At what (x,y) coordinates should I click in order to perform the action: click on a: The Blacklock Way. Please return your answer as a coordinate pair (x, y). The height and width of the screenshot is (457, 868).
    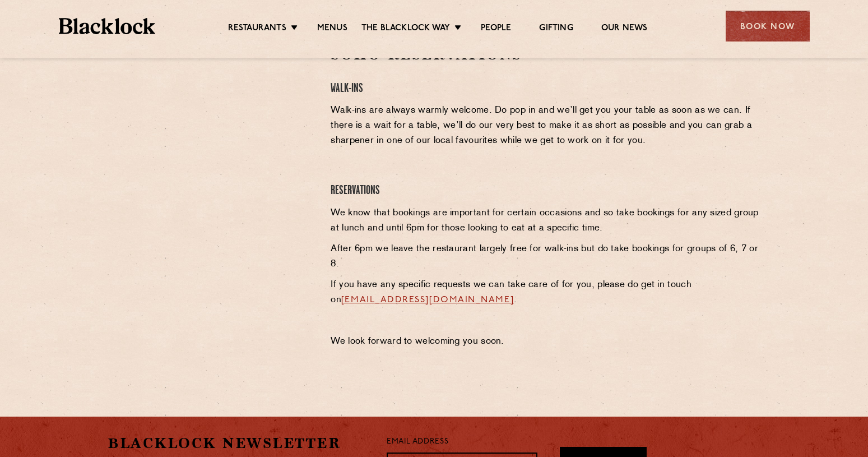
    Looking at the image, I should click on (406, 29).